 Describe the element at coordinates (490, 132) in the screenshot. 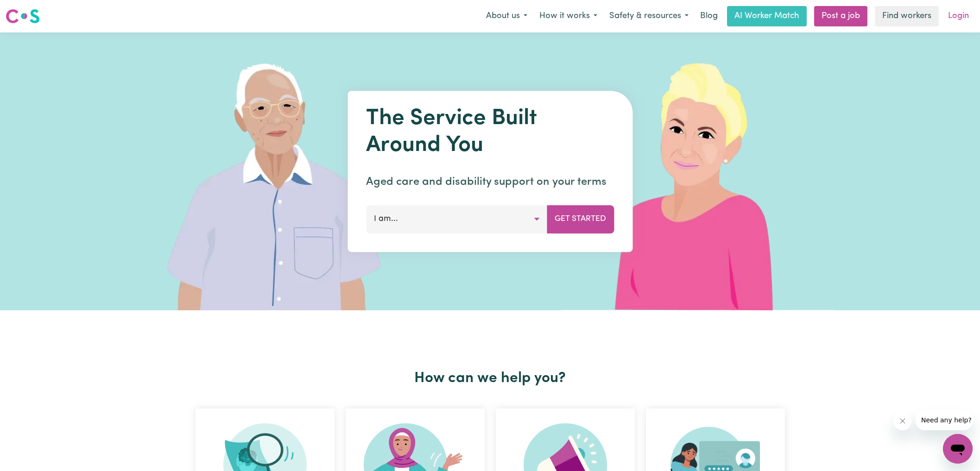

I see `h1: The Service Built Around You` at that location.